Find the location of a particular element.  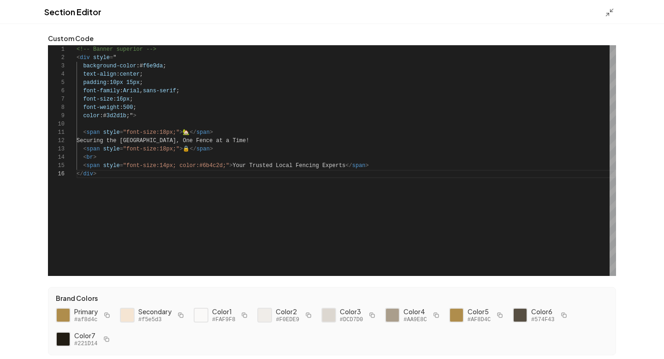

label: Brand Colors is located at coordinates (332, 298).